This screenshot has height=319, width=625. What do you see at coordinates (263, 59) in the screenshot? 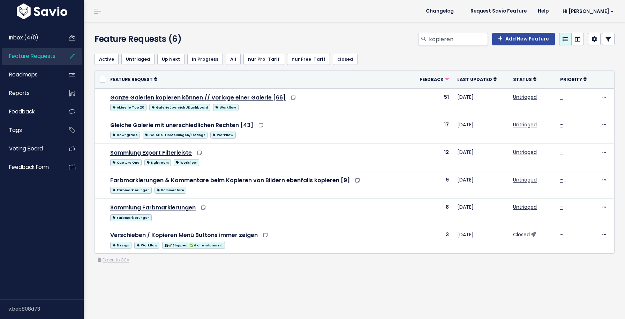
I see `a: nur Pro-Tarif` at bounding box center [263, 59].